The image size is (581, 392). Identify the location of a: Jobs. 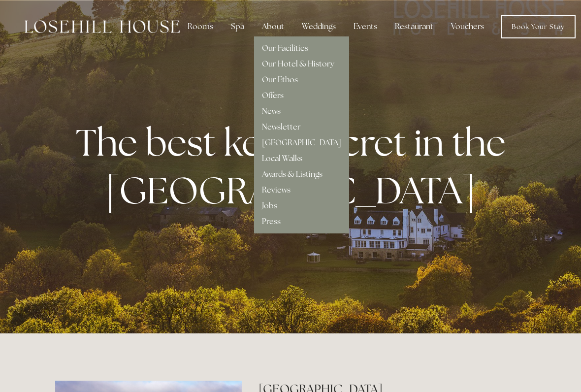
(270, 205).